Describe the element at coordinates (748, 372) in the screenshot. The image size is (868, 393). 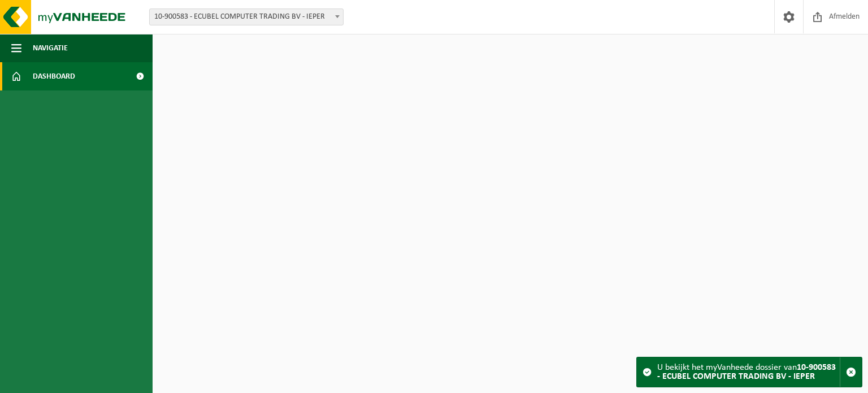
I see `div: U bekijkt het myVanheede dossier van` at that location.